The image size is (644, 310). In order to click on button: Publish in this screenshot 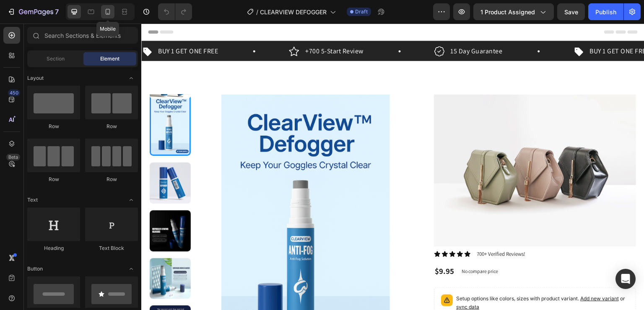, I will do `click(606, 12)`.